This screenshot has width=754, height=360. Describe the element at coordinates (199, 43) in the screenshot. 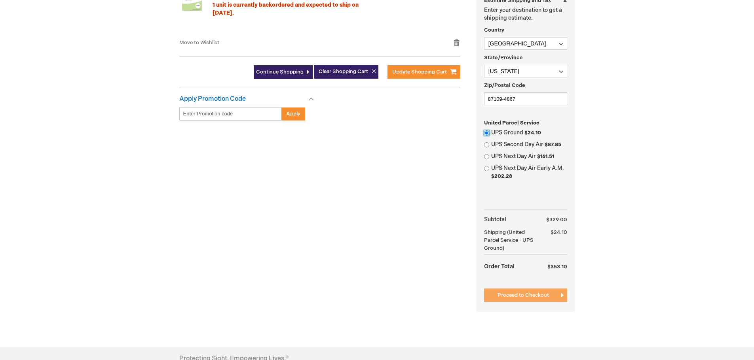

I see `a: Move to Wishlist` at that location.